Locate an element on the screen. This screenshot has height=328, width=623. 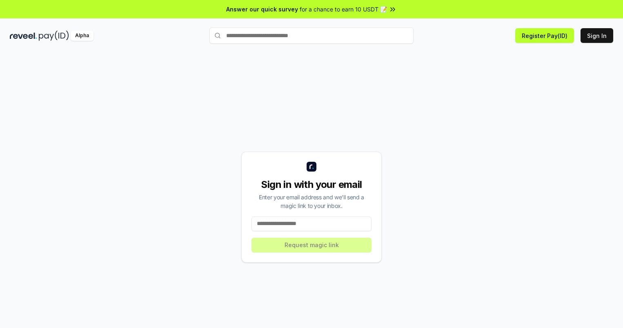
span: Answer our quick survey is located at coordinates (262, 9).